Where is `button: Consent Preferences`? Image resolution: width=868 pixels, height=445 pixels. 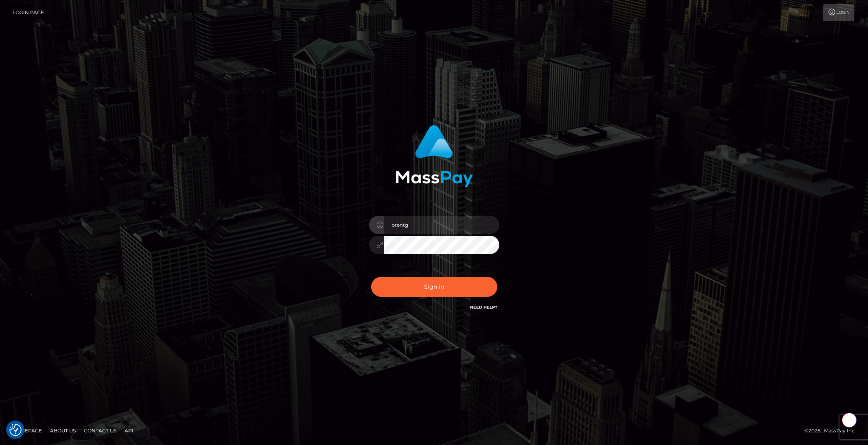
button: Consent Preferences is located at coordinates (15, 430).